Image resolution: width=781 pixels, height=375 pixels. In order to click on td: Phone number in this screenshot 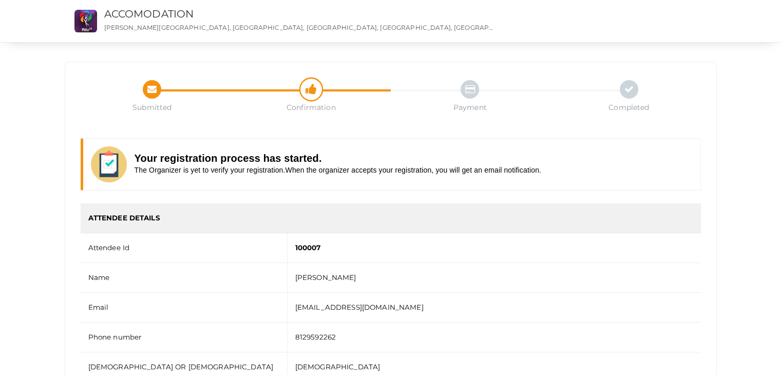, I will do `click(184, 338)`.